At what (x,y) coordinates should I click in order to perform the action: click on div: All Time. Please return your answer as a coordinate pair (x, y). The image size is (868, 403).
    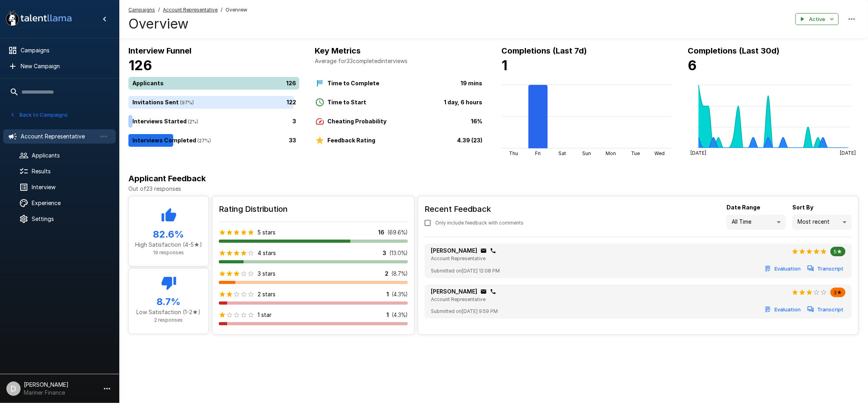
    Looking at the image, I should click on (756, 222).